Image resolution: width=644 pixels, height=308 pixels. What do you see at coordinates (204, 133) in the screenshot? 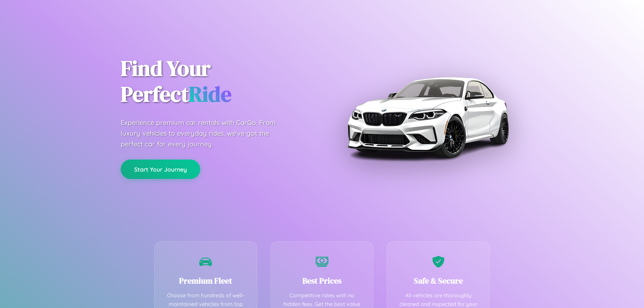
I see `p: Experience premium car rentals with CarGo. From luxury vehicles to everyday rides, we've got the ...` at bounding box center [204, 133].